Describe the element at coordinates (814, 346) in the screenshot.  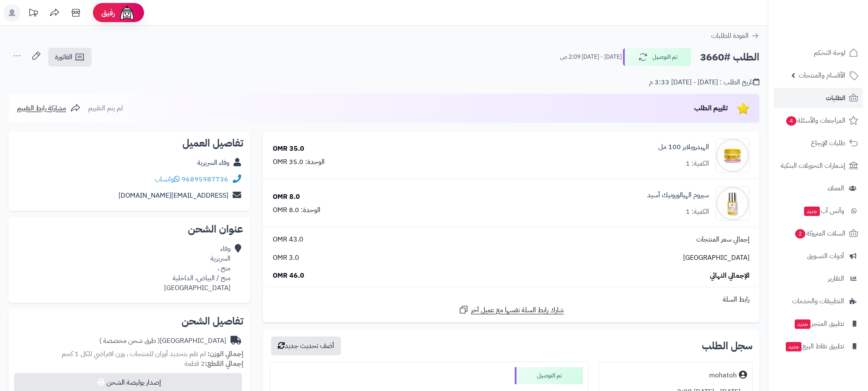
I see `span: تطبيق نقاط البيع` at that location.